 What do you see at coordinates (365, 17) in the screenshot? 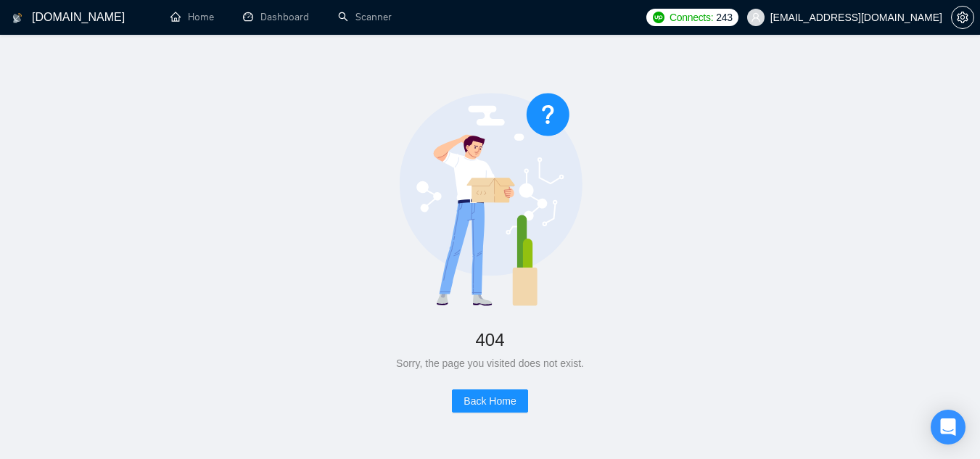
I see `a: searchScanner` at bounding box center [365, 17].